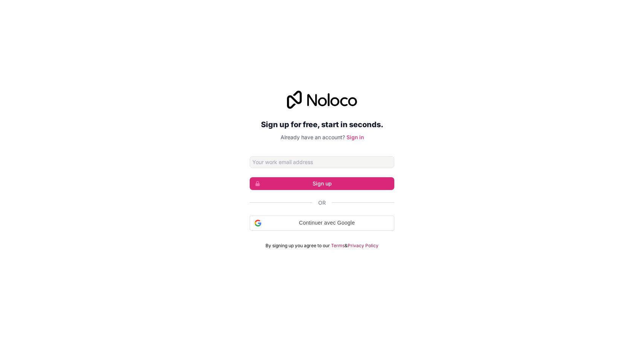 Image resolution: width=644 pixels, height=339 pixels. What do you see at coordinates (298, 246) in the screenshot?
I see `span: By signing up you agree to our` at bounding box center [298, 246].